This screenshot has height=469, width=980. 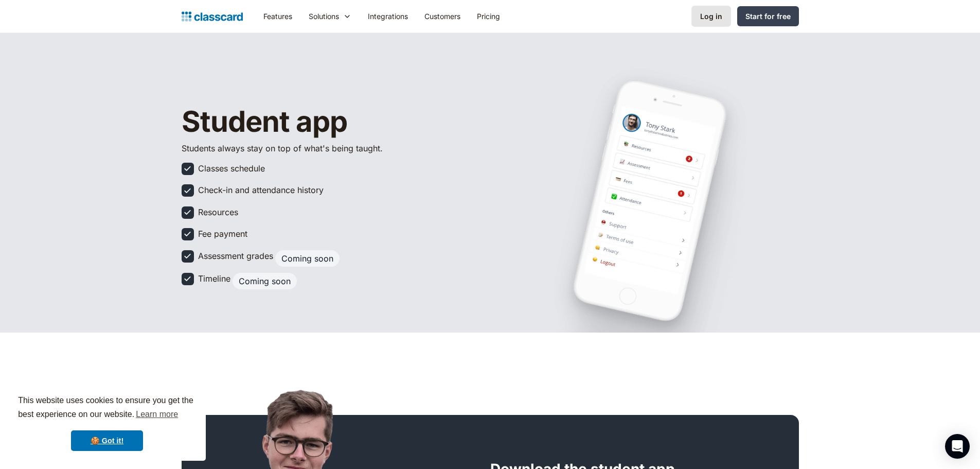 What do you see at coordinates (316, 122) in the screenshot?
I see `h1: Student app` at bounding box center [316, 122].